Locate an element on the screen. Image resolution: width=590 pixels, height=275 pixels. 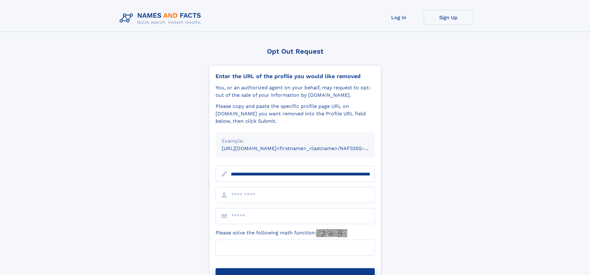
a: Sign Up is located at coordinates (449, 17).